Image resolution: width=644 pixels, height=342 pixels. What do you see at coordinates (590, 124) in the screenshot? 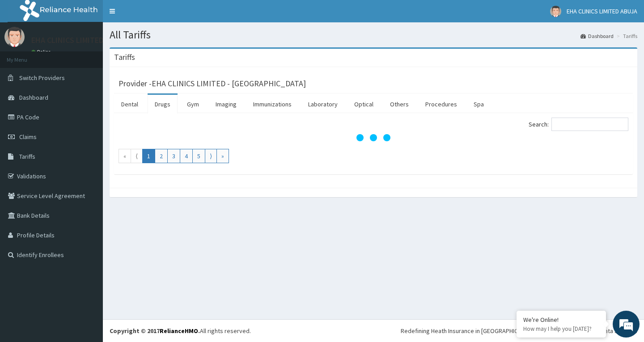
I see `input: Search:` at bounding box center [590, 124].